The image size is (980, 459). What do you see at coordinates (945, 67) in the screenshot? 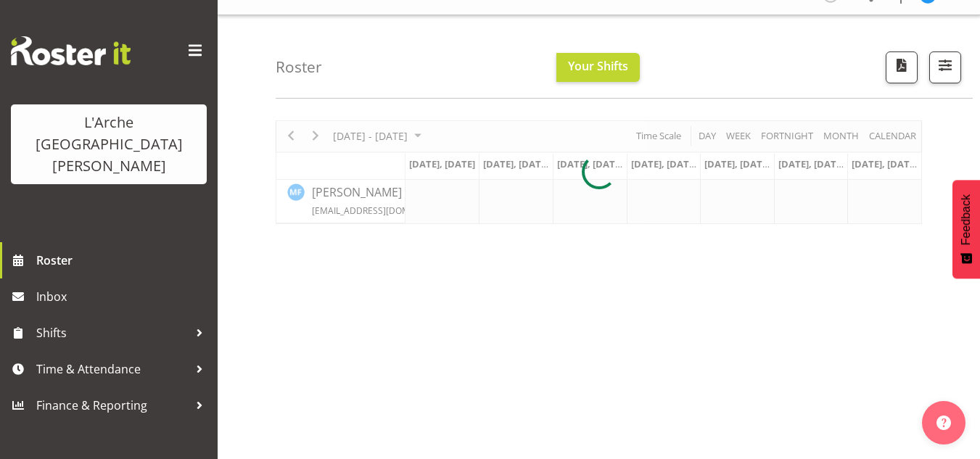
I see `button: Filter Shifts` at bounding box center [945, 67].